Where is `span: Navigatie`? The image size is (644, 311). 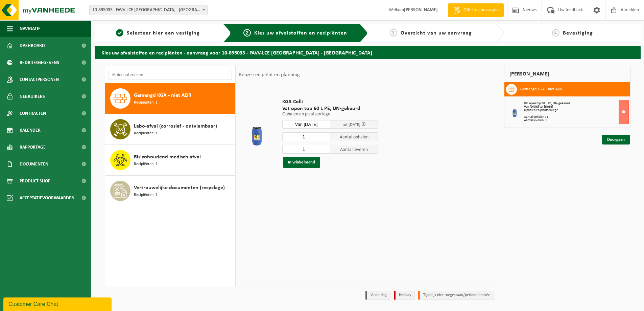 span: Navigatie is located at coordinates (30, 29).